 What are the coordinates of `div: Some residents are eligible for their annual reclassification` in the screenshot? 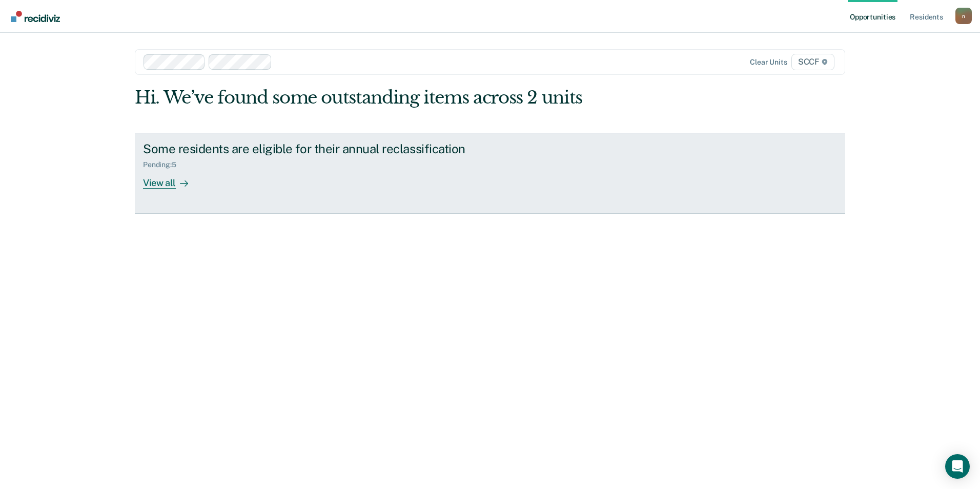 It's located at (322, 149).